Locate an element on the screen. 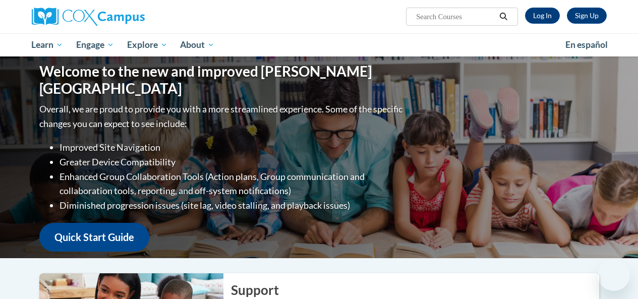 The height and width of the screenshot is (299, 638). a: Learn is located at coordinates (47, 45).